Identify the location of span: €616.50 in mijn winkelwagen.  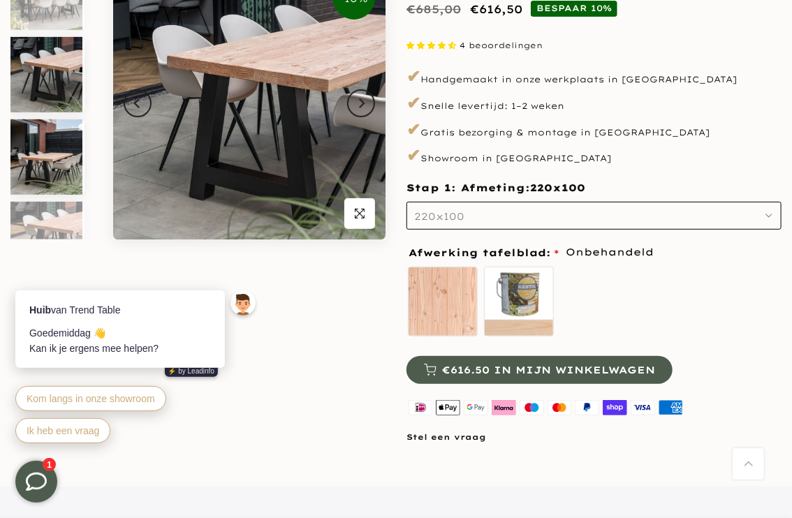
(548, 370).